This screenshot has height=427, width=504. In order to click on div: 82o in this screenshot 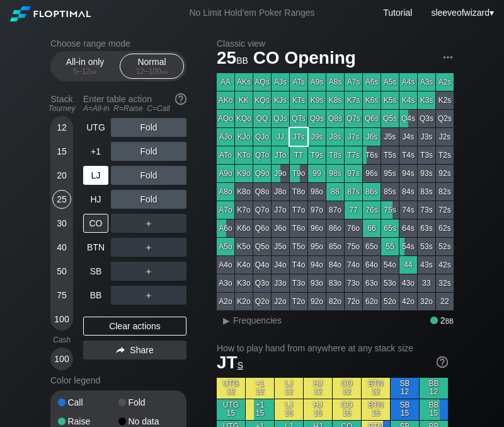, I will do `click(336, 301)`.